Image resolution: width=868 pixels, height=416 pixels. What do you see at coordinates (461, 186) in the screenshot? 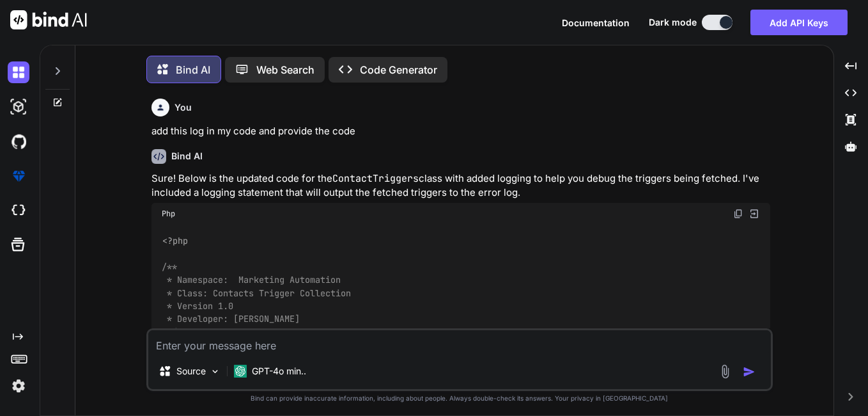
I see `p: Sure! Below is the updated code for the class with added logging to help you debug the triggers b...` at bounding box center [461, 186].